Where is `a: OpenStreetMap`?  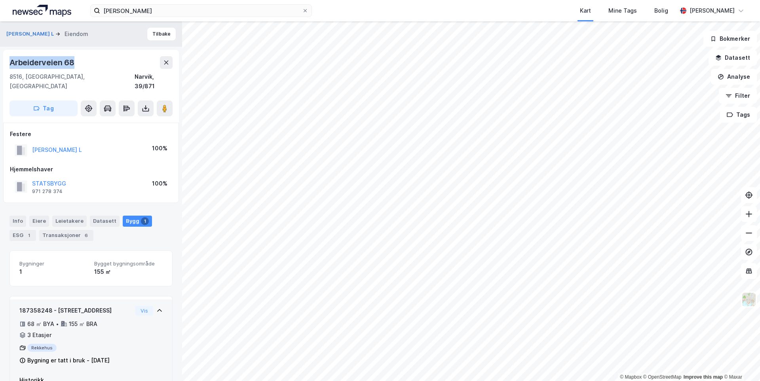 a: OpenStreetMap is located at coordinates (662, 377).